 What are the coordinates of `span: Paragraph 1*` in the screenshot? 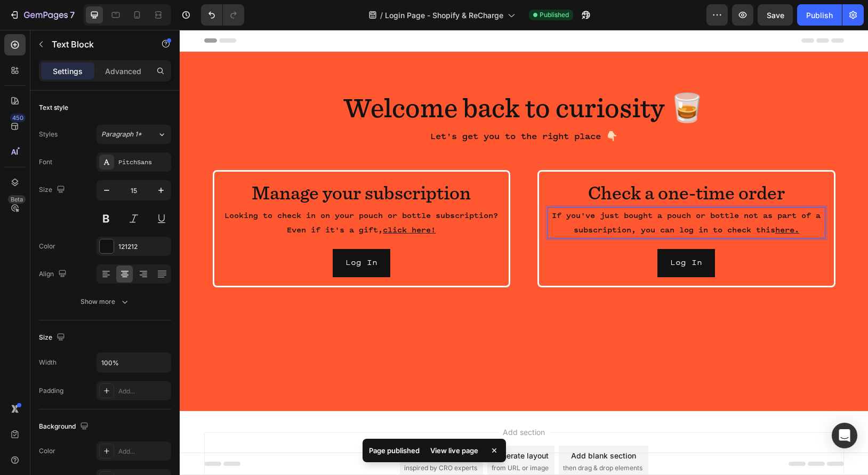 It's located at (121, 134).